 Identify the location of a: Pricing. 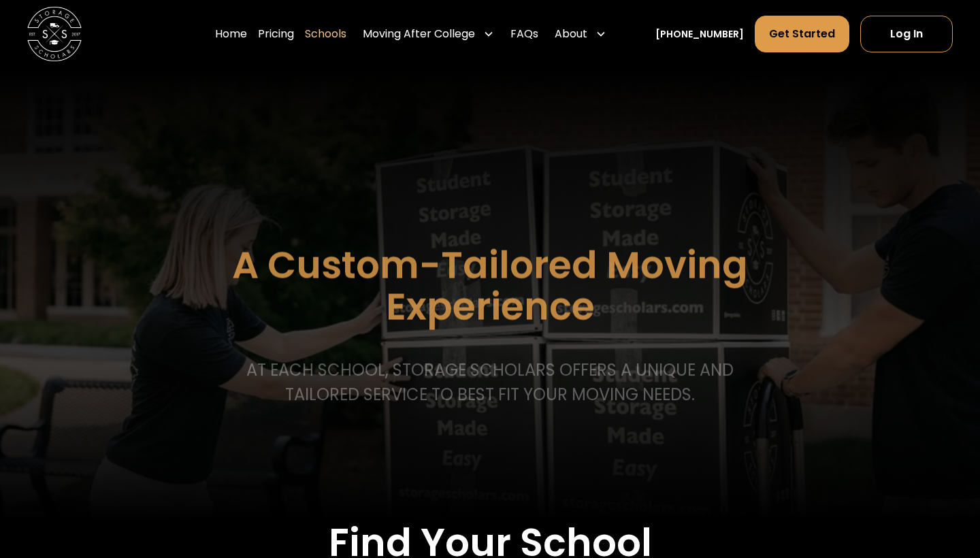
(275, 34).